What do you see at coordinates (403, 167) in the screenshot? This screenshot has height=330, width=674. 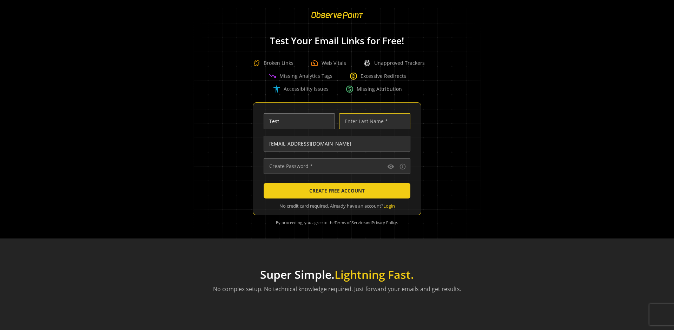 I see `mat-icon: info_outline` at bounding box center [403, 167].